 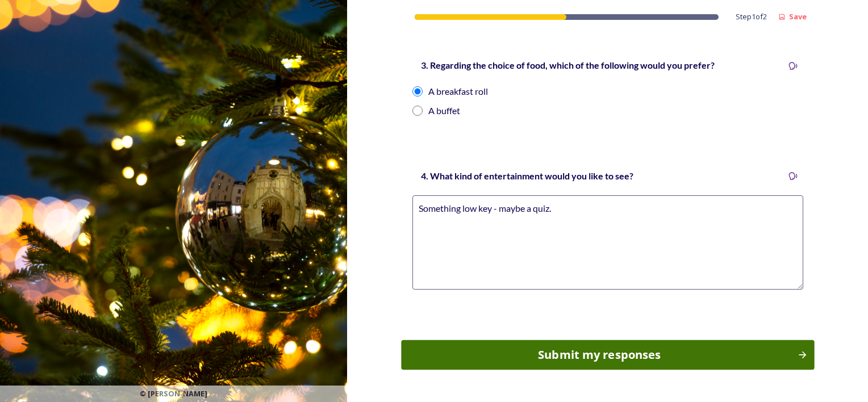 What do you see at coordinates (458, 91) in the screenshot?
I see `div: A breakfast roll` at bounding box center [458, 91].